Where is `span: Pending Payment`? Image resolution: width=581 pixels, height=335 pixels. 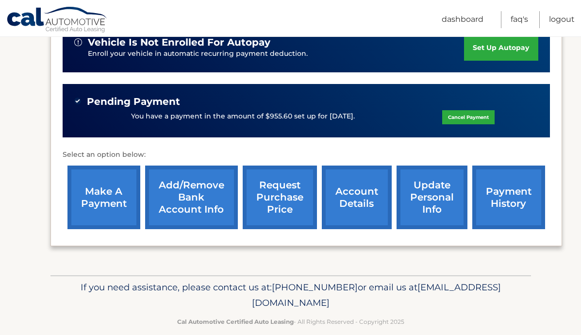 span: Pending Payment is located at coordinates (133, 101).